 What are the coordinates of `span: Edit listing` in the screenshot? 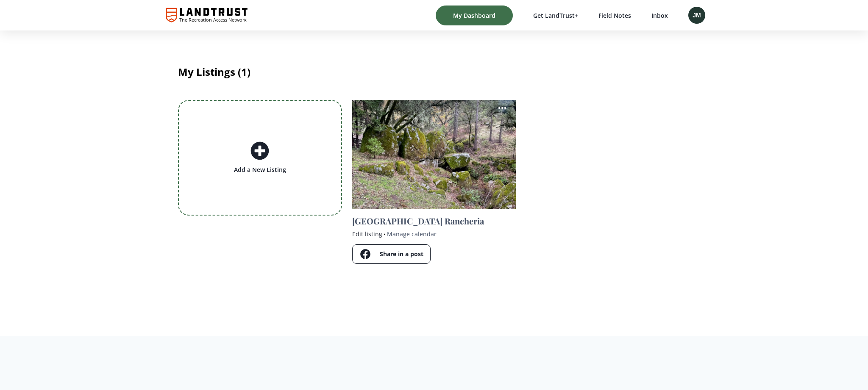 It's located at (367, 234).